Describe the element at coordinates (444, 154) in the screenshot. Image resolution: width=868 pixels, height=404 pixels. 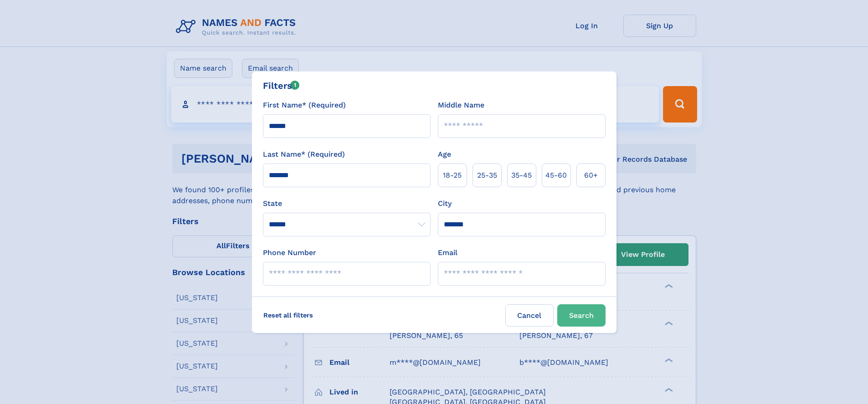
I see `label: Age` at that location.